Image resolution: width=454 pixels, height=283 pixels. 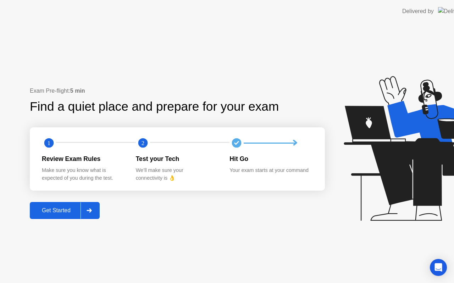 What do you see at coordinates (438, 268) in the screenshot?
I see `div: Open Intercom Messenger` at bounding box center [438, 268].